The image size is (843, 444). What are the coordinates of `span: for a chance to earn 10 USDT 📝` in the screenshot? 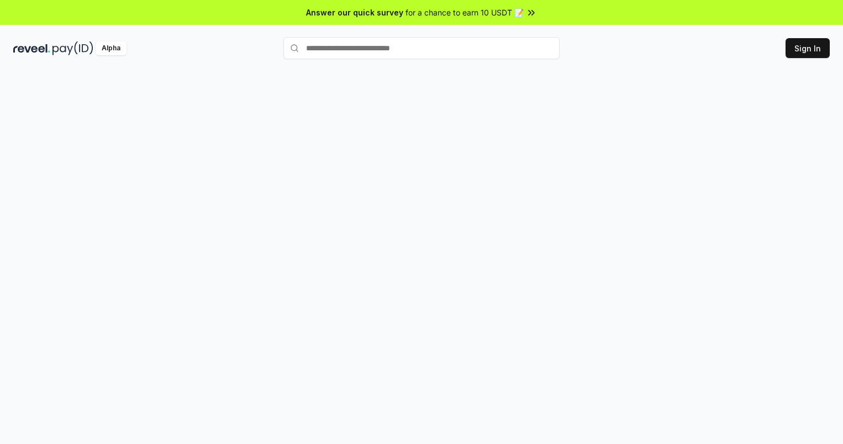 It's located at (465, 12).